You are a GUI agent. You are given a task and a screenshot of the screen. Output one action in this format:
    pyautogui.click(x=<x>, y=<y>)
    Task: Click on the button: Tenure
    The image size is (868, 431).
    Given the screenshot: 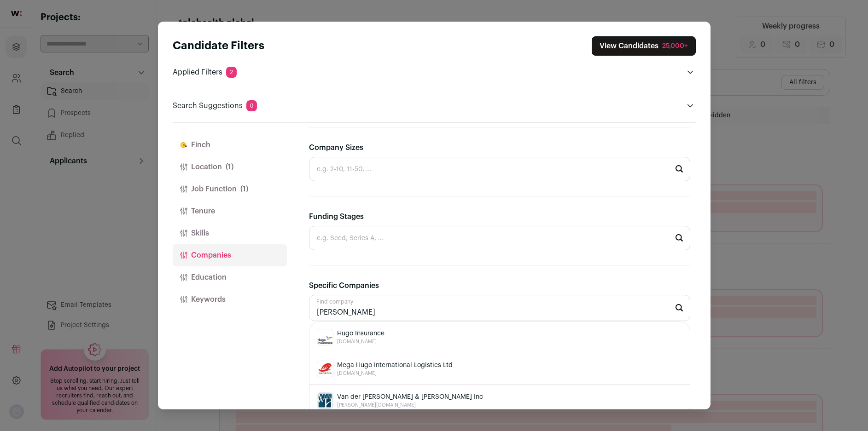 What is the action you would take?
    pyautogui.click(x=230, y=211)
    